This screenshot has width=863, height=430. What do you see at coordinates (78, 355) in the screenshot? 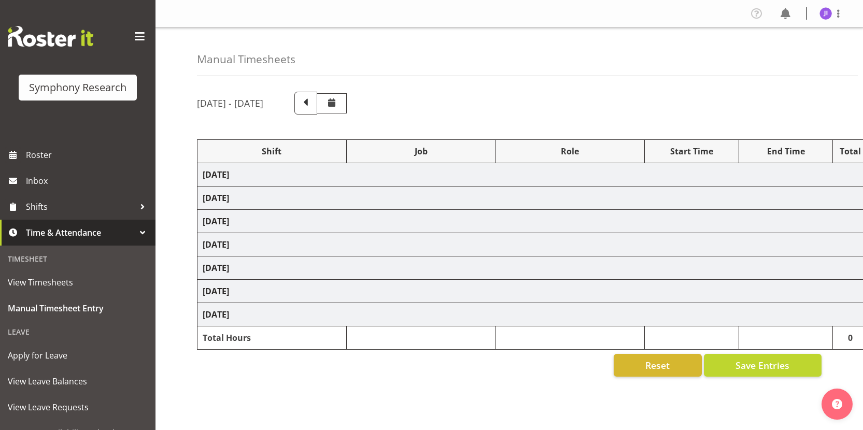
I see `a: Apply for Leave` at bounding box center [78, 355].